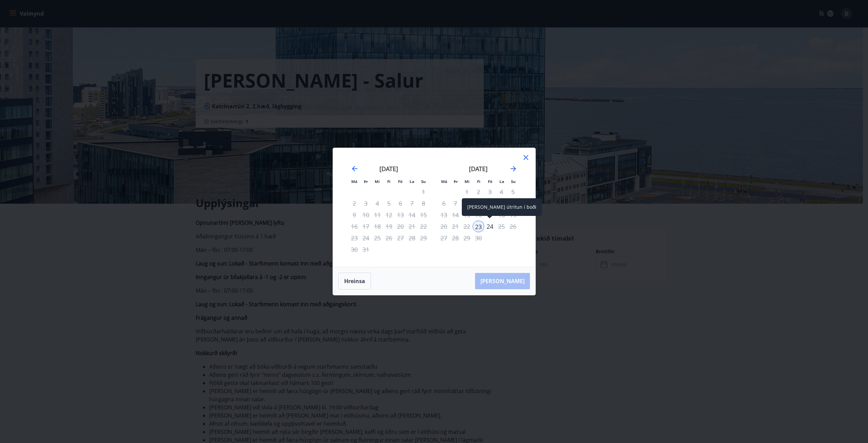 This screenshot has height=443, width=868. Describe the element at coordinates (444, 203) in the screenshot. I see `td: Not available. mánudagur, 6. apríl 2026` at that location.